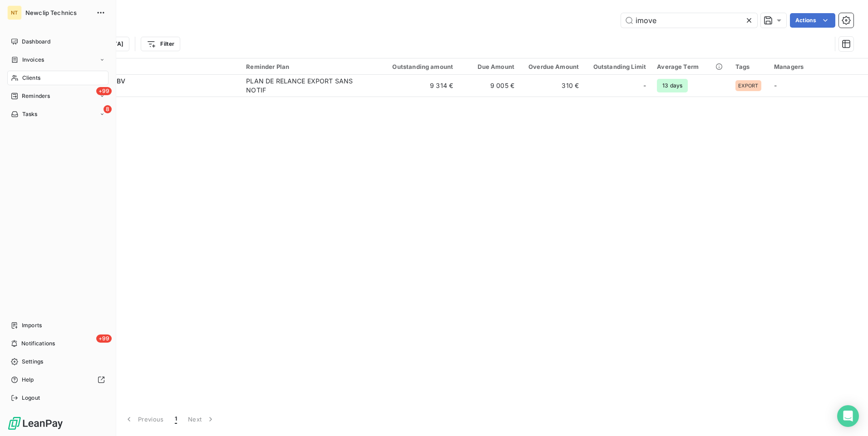 This screenshot has height=436, width=868. What do you see at coordinates (552, 86) in the screenshot?
I see `td: 310 €` at bounding box center [552, 86].